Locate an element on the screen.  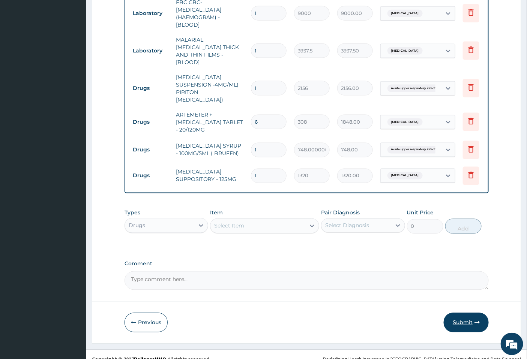
label: Unit Price is located at coordinates (421, 213).